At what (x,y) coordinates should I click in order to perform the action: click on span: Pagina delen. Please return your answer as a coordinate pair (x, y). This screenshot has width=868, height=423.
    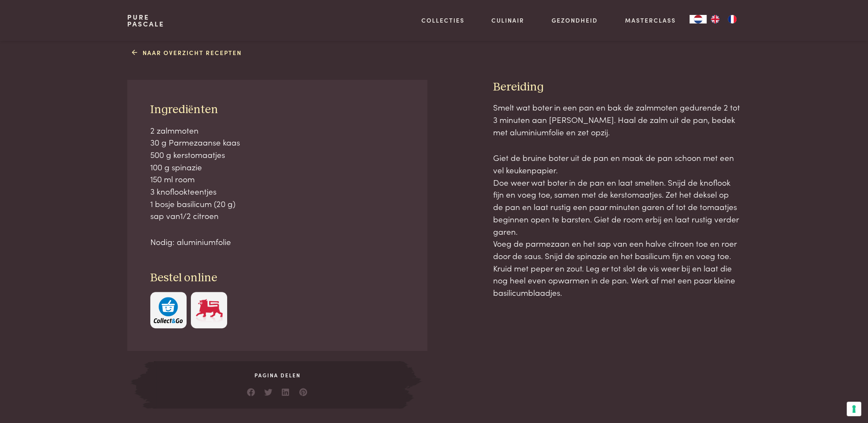
    Looking at the image, I should click on (277, 375).